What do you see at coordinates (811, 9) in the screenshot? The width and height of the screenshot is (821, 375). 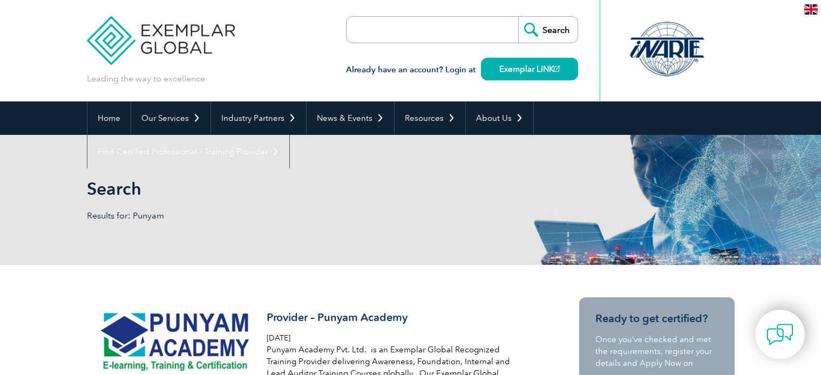 I see `img: en` at bounding box center [811, 9].